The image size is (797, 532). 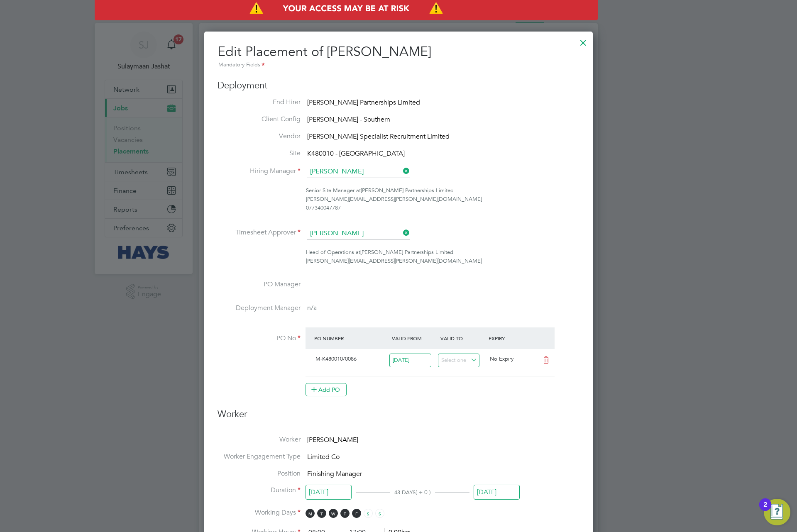 I want to click on label: Site, so click(x=259, y=153).